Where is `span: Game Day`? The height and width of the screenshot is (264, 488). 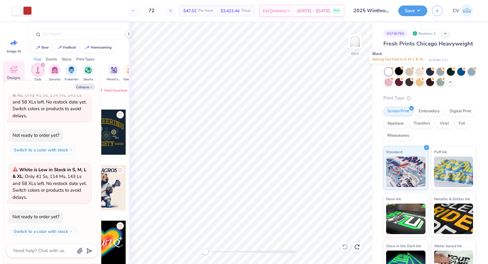 span: Game Day is located at coordinates (131, 79).